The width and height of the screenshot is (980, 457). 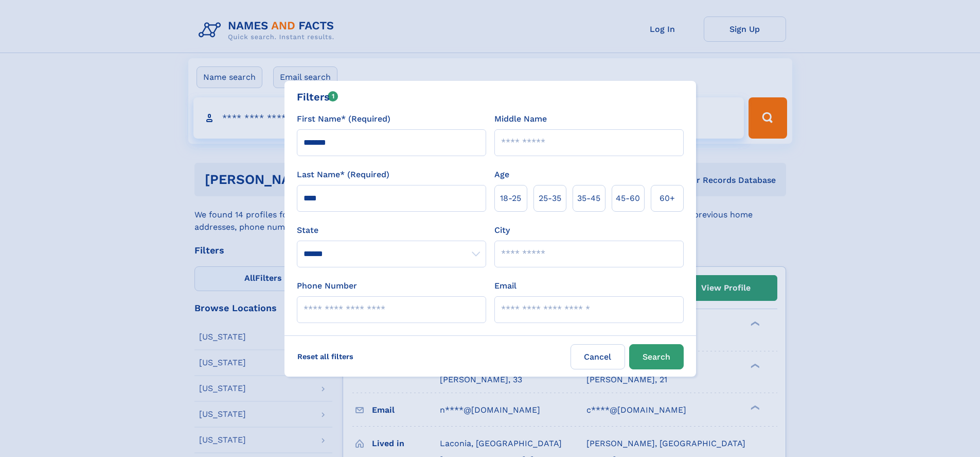 I want to click on label: Middle Name, so click(x=521, y=119).